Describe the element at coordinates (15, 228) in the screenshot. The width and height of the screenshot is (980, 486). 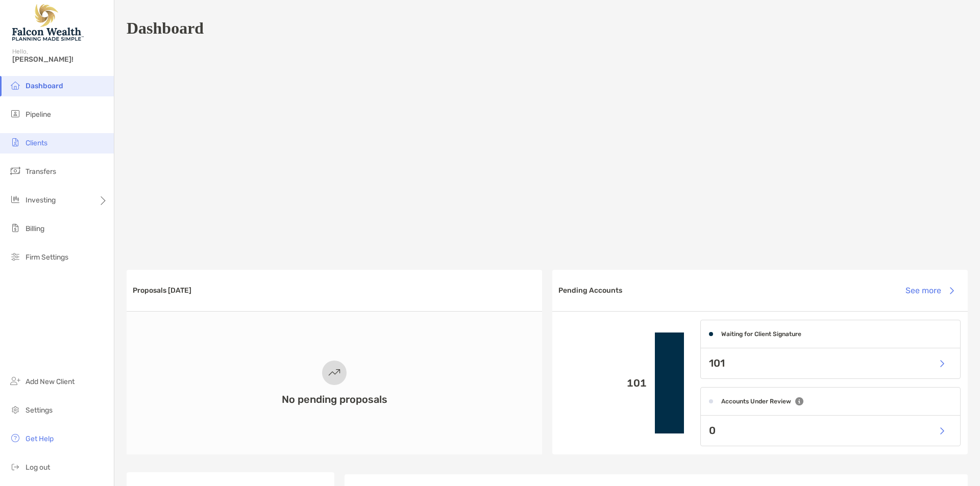
I see `img: billing icon` at that location.